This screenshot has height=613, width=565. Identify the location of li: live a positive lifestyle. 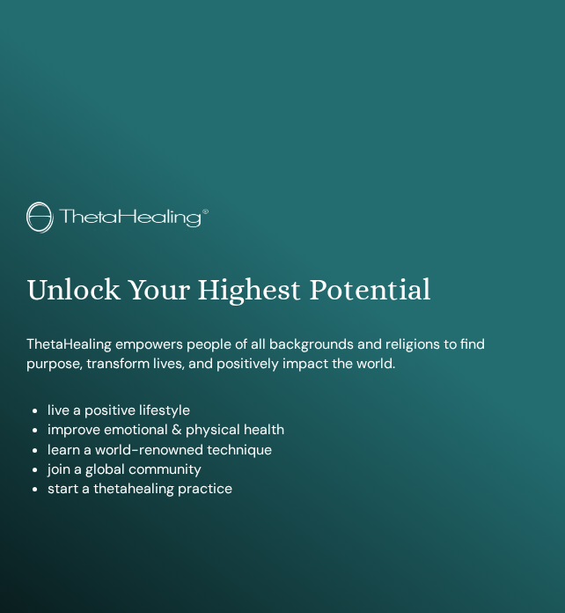
(293, 410).